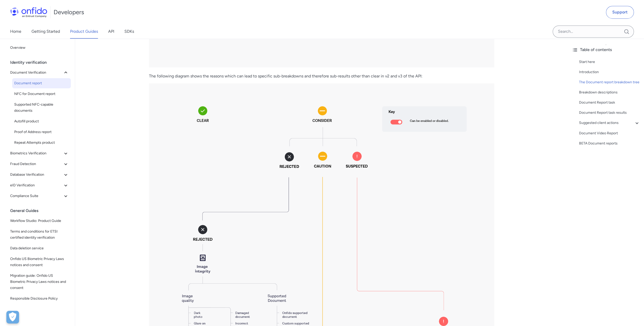 This screenshot has height=326, width=644. Describe the element at coordinates (40, 196) in the screenshot. I see `button: Compliance Suite` at that location.